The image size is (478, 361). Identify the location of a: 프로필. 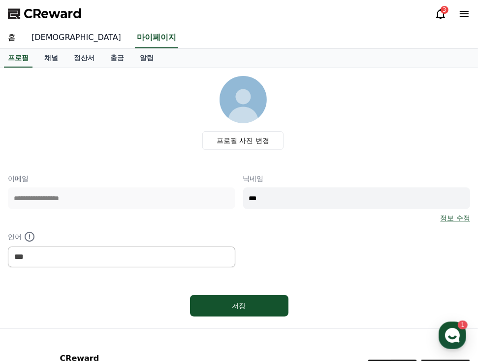
(18, 58).